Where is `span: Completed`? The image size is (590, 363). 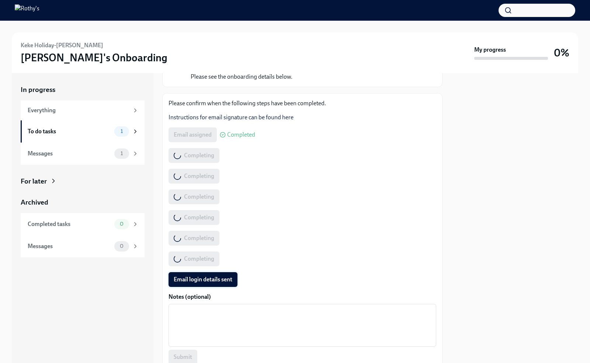
span: Completed is located at coordinates (241, 135).